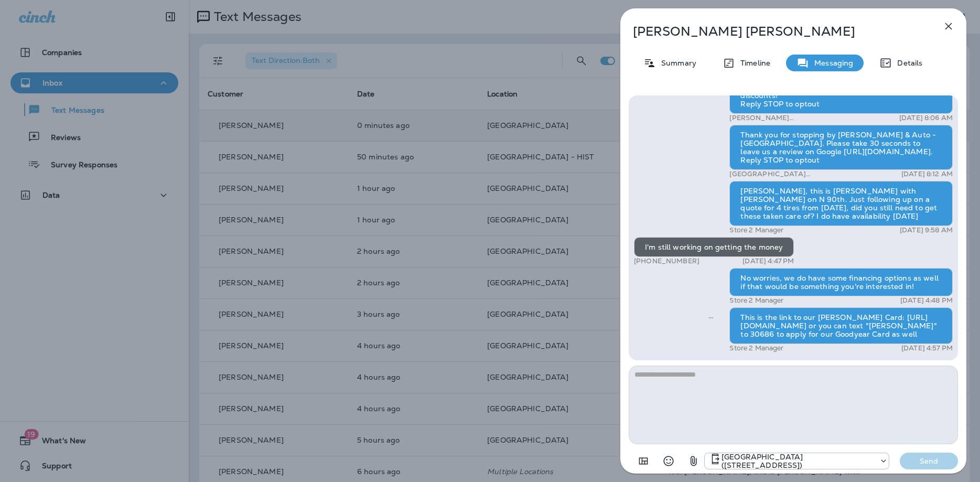 This screenshot has width=980, height=482. Describe the element at coordinates (841, 282) in the screenshot. I see `div: No worries, we do have some financing options as well if that would be something you're intereste...` at that location.